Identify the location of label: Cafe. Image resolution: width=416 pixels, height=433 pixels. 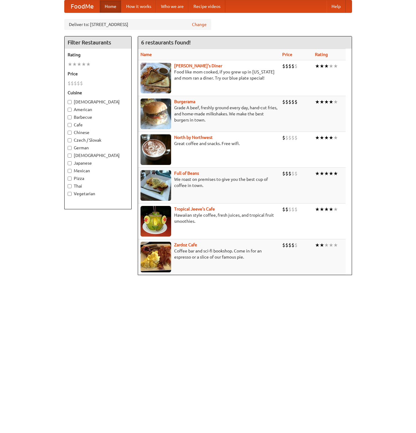
(98, 125).